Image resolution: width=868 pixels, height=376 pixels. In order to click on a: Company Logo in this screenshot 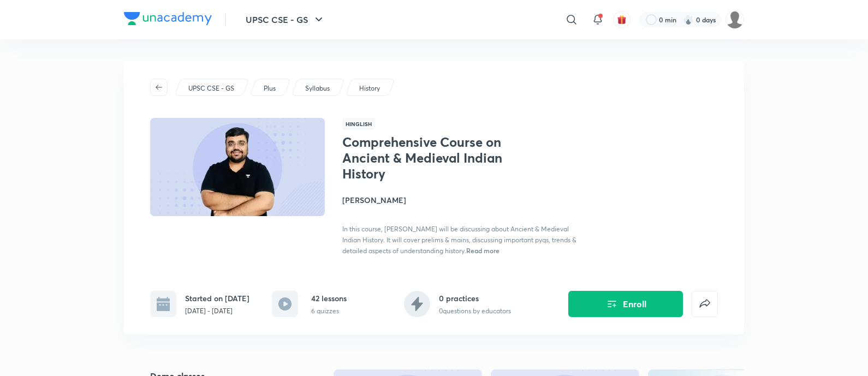, I will do `click(167, 20)`.